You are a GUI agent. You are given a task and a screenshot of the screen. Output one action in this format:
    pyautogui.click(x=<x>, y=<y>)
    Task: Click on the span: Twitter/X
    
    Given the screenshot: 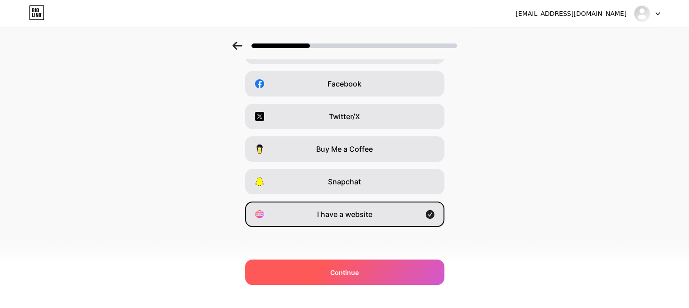 What is the action you would take?
    pyautogui.click(x=344, y=116)
    